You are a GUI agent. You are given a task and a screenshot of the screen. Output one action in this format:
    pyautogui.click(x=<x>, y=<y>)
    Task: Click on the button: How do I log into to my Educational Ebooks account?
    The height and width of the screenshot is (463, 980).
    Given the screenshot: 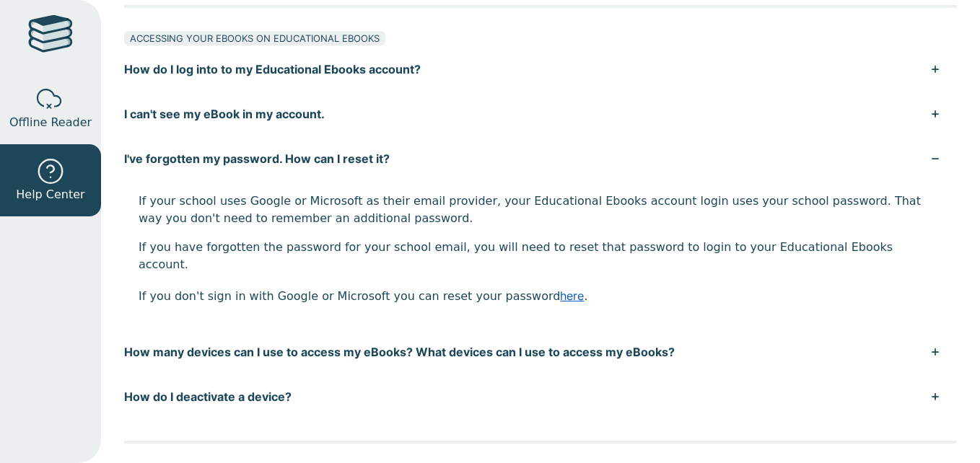 What is the action you would take?
    pyautogui.click(x=541, y=69)
    